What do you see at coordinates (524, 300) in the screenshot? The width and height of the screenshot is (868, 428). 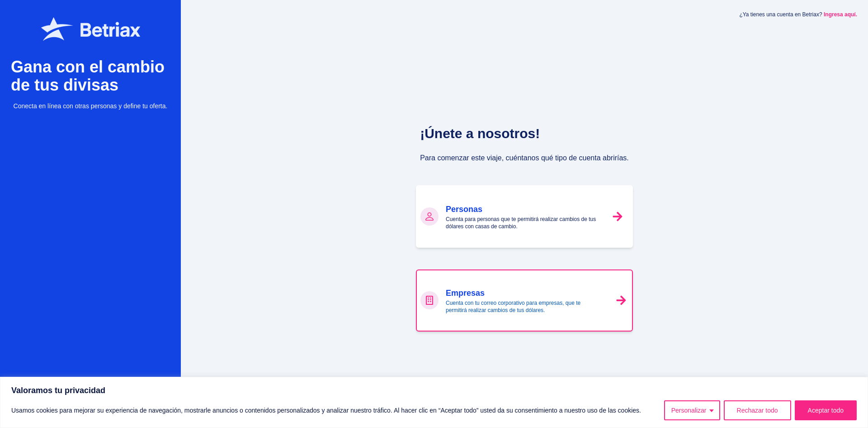 I see `a: EmpresasCuenta con tu correo corporativo para empresas, que te permitirá realizar cambios de tus ...` at bounding box center [524, 300].